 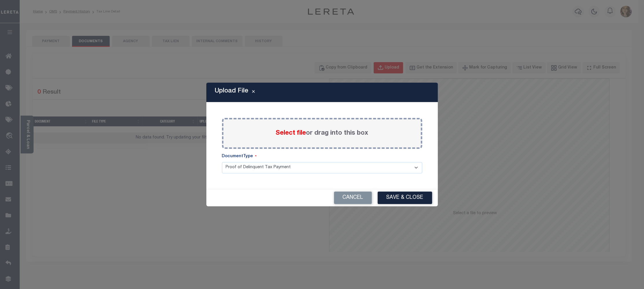 I want to click on h5: Upload File, so click(x=232, y=91).